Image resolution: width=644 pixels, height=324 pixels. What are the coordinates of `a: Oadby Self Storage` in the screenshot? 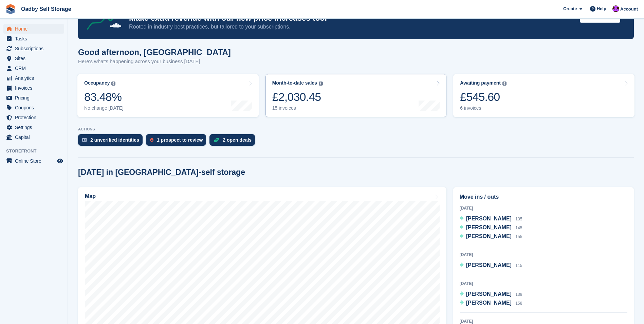 It's located at (46, 9).